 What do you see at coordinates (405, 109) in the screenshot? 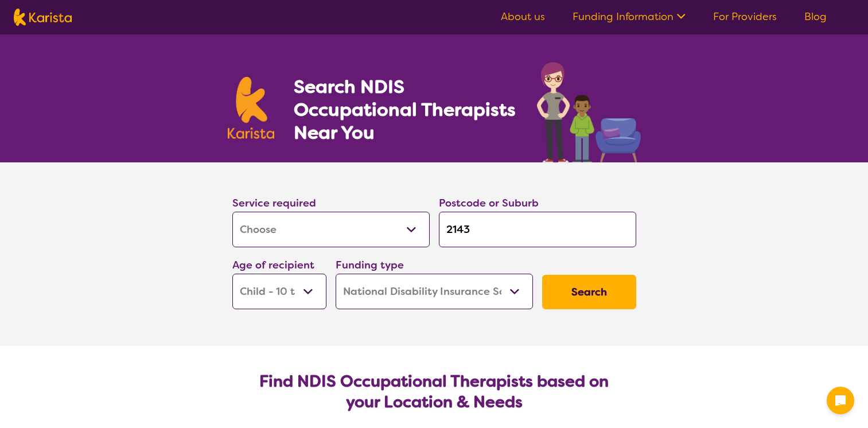
I see `h1: Search NDIS Occupational Therapists Near You` at bounding box center [405, 109].